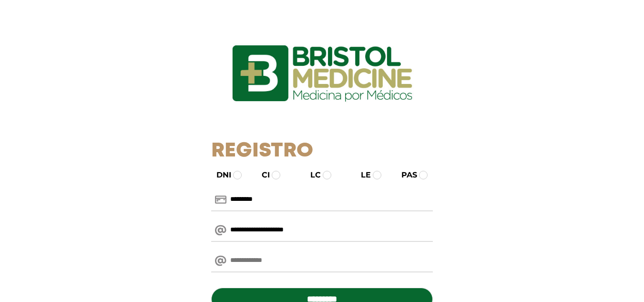 The width and height of the screenshot is (644, 302). I want to click on label: LC, so click(311, 175).